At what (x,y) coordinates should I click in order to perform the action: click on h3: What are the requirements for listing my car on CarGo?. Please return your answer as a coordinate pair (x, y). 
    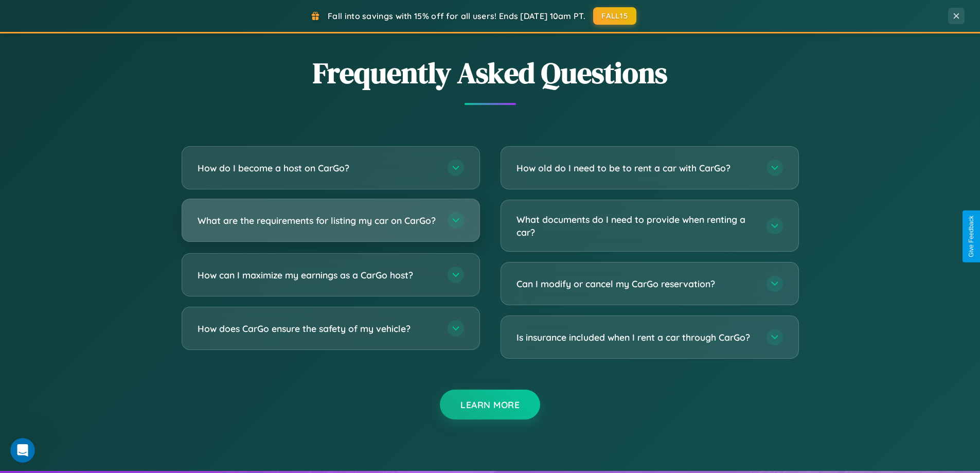
    Looking at the image, I should click on (317, 221).